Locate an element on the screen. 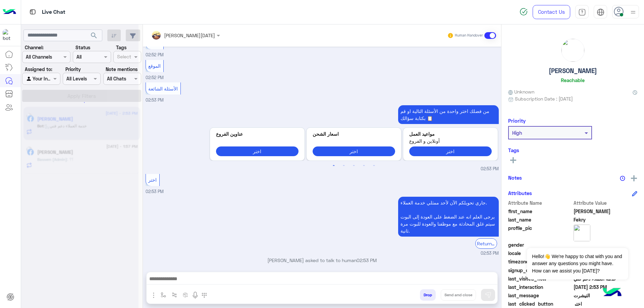 The height and width of the screenshot is (308, 644). img: hulul-logo.png is located at coordinates (612, 293).